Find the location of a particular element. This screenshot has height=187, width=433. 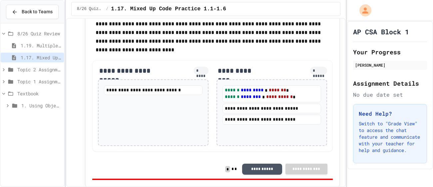

span: Topic 2 Assignments is located at coordinates (39, 69).